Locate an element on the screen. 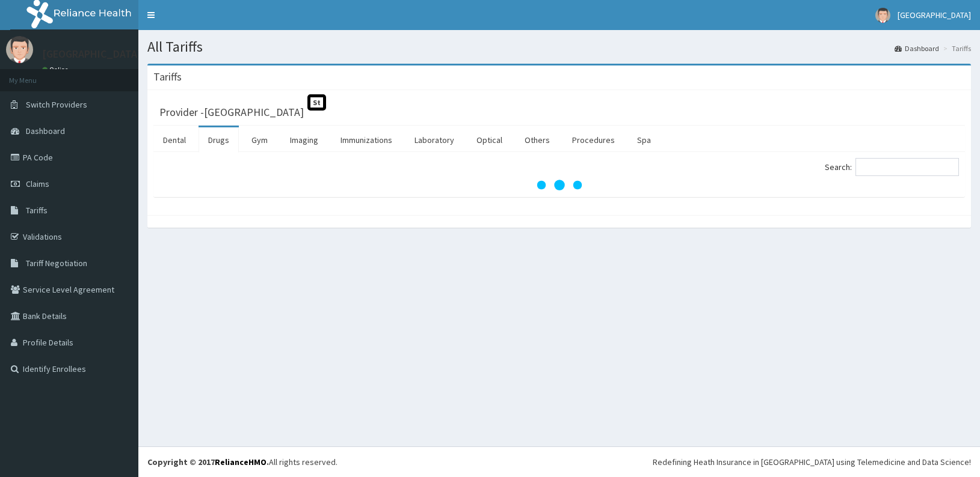 Image resolution: width=980 pixels, height=477 pixels. a: Optical is located at coordinates (489, 140).